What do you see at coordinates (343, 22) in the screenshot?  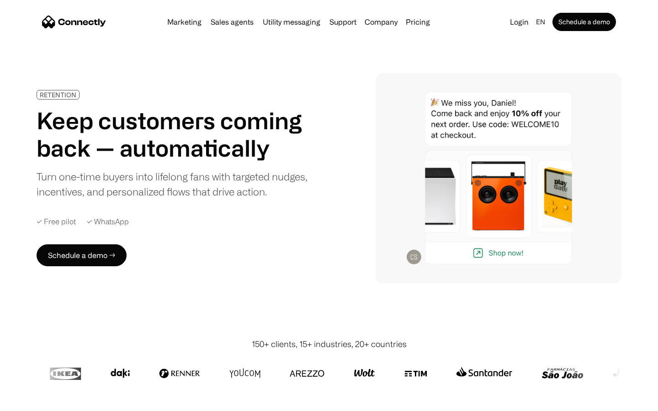 I see `a: Support` at bounding box center [343, 22].